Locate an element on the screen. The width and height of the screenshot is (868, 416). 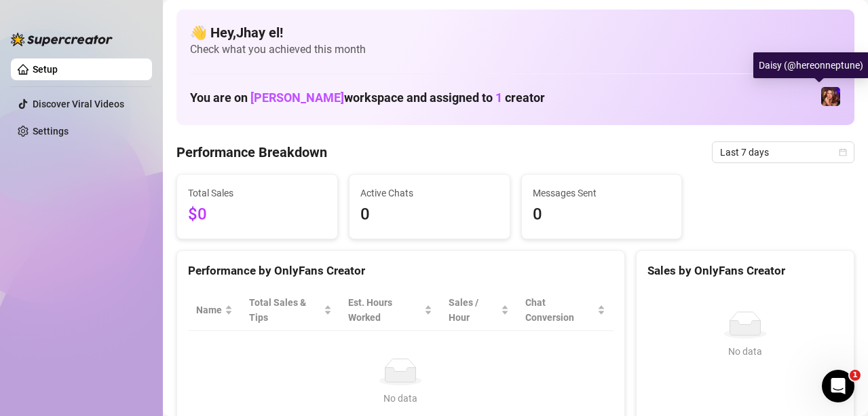
span: Total Sales & Tips is located at coordinates (285, 310).